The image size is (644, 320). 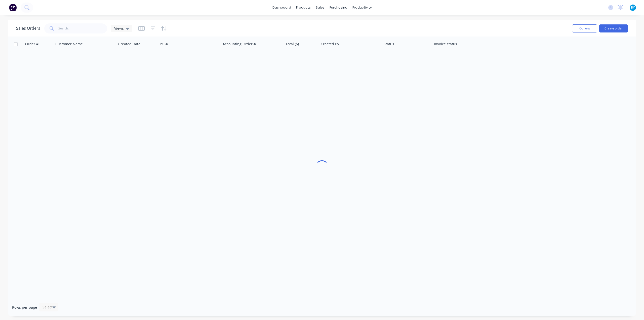 What do you see at coordinates (633, 7) in the screenshot?
I see `span: BY` at bounding box center [633, 7].